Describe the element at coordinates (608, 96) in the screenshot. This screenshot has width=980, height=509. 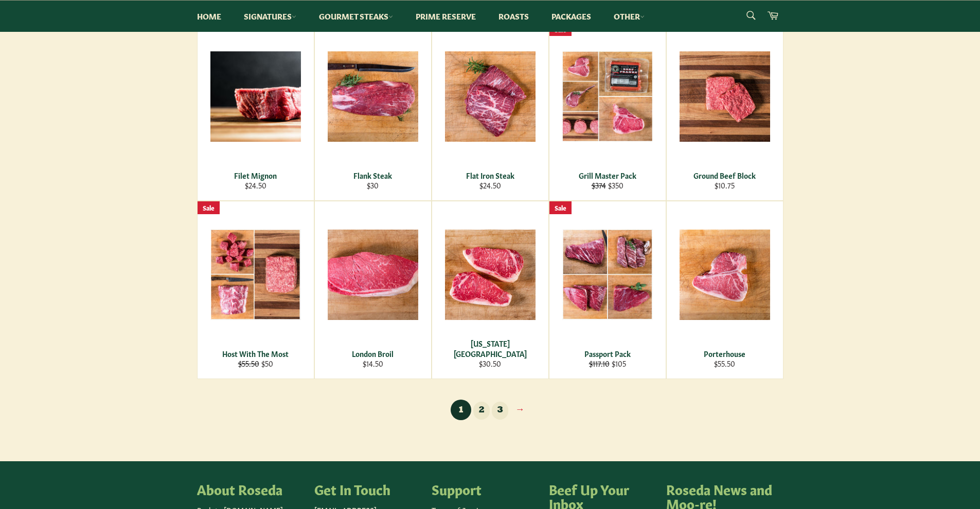
I see `img: Grill Master Pack` at that location.